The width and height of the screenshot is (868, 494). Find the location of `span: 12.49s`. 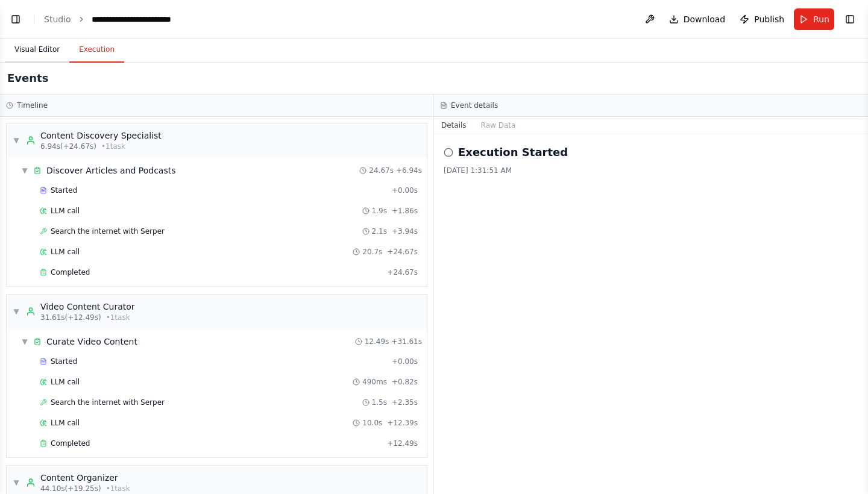

span: 12.49s is located at coordinates (376, 341).